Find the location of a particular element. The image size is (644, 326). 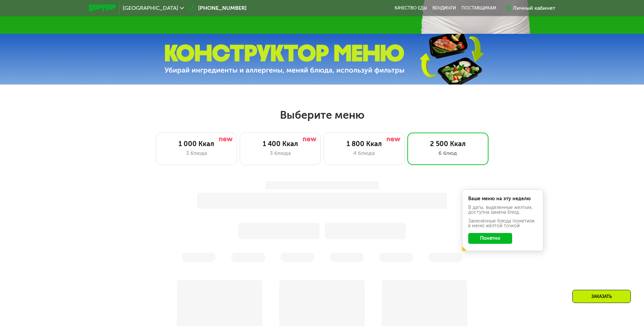

div: 2 500 Ккал is located at coordinates (448, 144).